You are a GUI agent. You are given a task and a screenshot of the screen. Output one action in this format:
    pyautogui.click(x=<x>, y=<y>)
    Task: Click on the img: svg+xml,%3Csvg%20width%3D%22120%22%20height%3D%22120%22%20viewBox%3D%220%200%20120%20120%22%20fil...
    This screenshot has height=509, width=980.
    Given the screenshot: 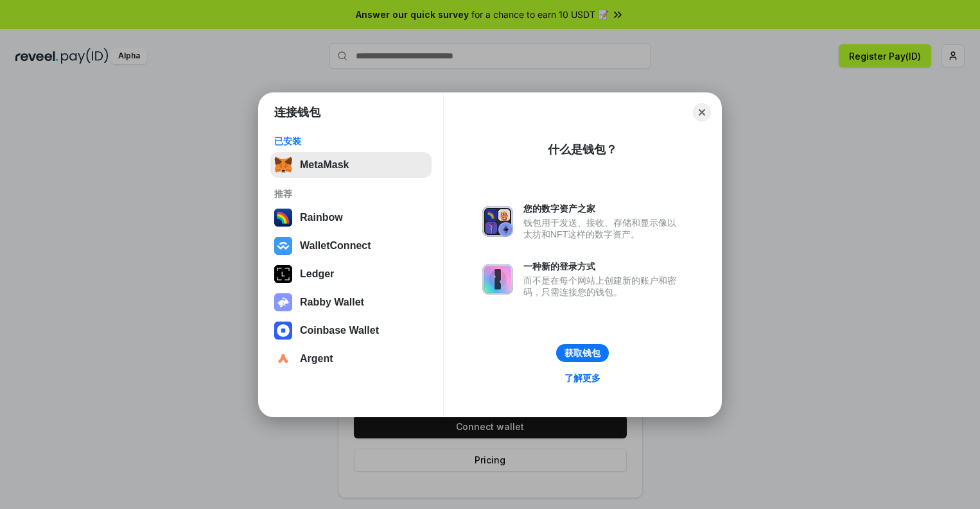 What is the action you would take?
    pyautogui.click(x=283, y=218)
    